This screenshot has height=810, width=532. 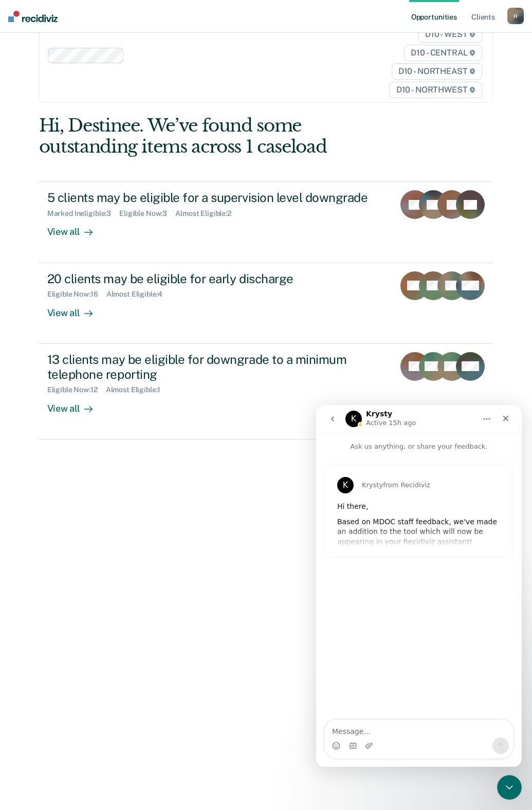 What do you see at coordinates (53, 341) in the screenshot?
I see `button: Upload attachment` at bounding box center [53, 341].